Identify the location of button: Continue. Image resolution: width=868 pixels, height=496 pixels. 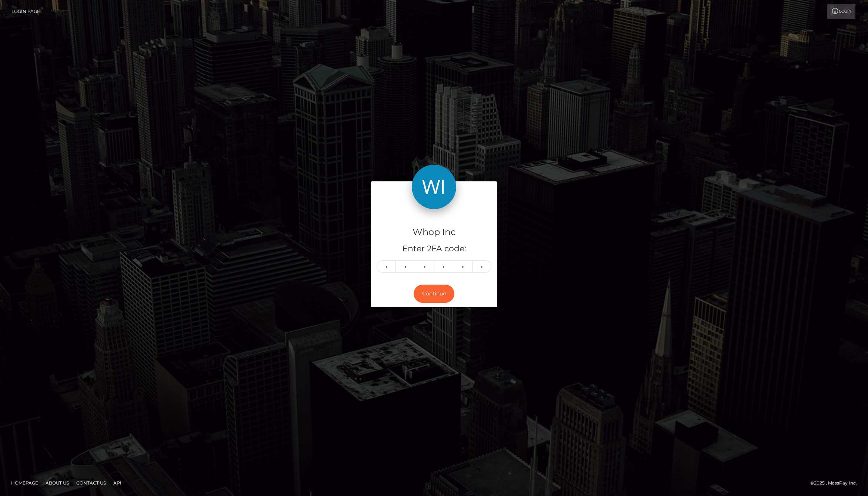
(434, 294).